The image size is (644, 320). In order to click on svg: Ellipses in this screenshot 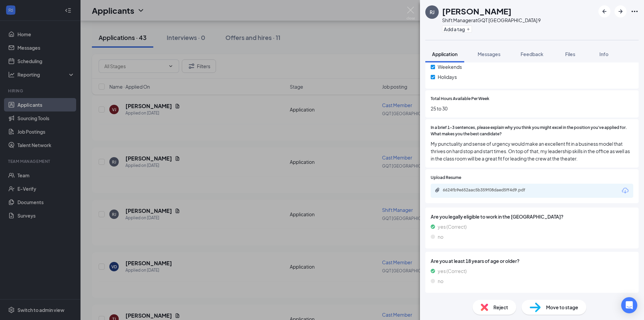, I will do `click(634, 11)`.